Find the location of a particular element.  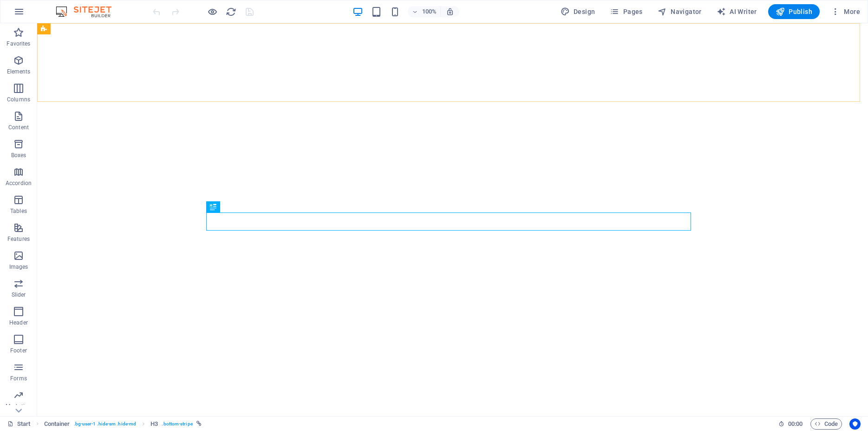

p: Elements is located at coordinates (19, 71).